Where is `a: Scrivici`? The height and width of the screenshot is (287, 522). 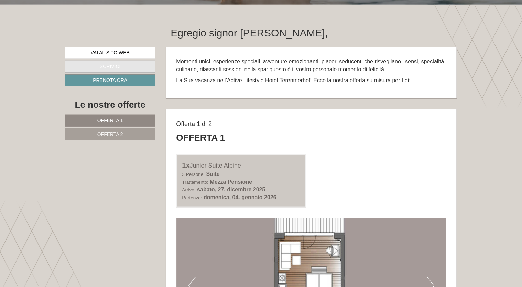
a: Scrivici is located at coordinates (110, 66).